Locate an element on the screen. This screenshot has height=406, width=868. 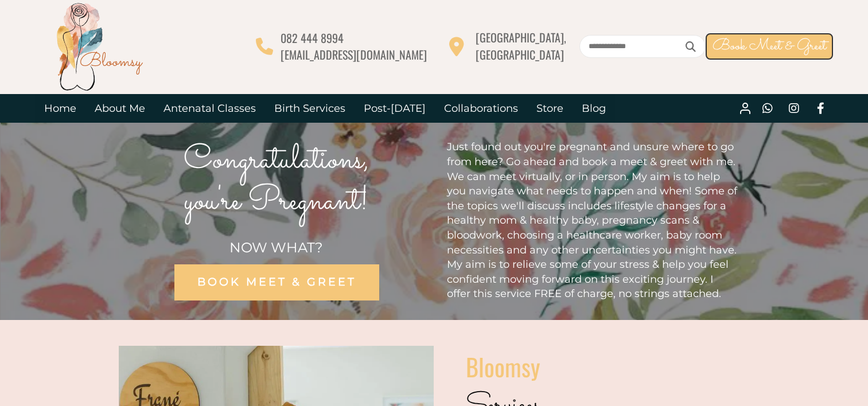
span: you're Pregnant! is located at coordinates (277, 202).